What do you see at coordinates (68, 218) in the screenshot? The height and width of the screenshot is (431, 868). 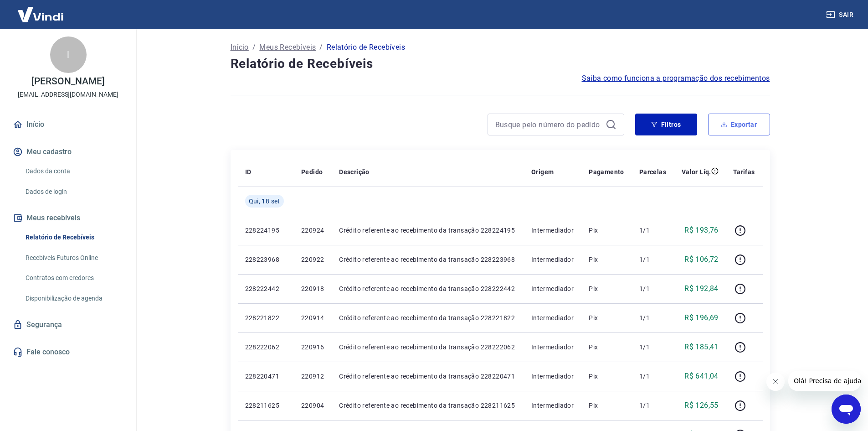 I see `button: Meus recebíveis` at bounding box center [68, 218].